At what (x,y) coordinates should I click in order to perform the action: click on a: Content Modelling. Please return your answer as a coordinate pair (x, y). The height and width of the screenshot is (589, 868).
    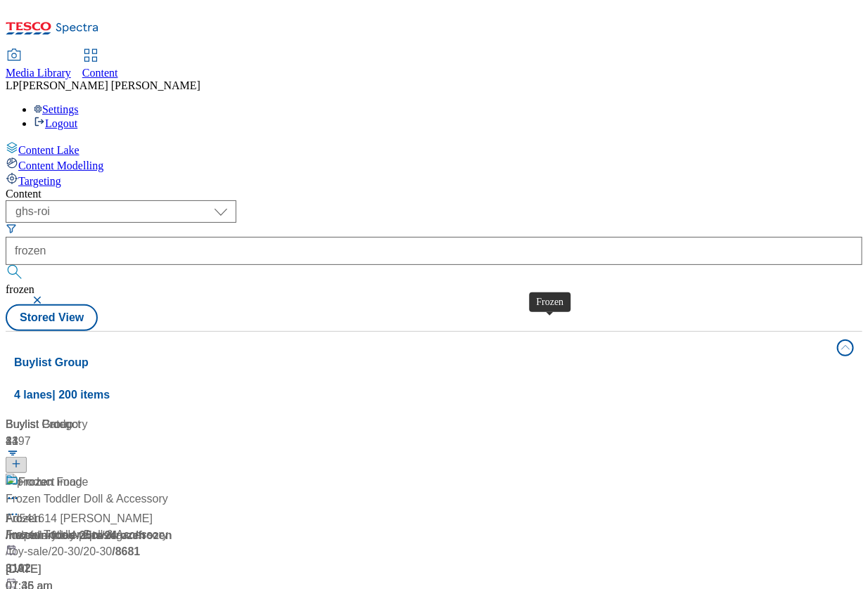
    Looking at the image, I should click on (434, 164).